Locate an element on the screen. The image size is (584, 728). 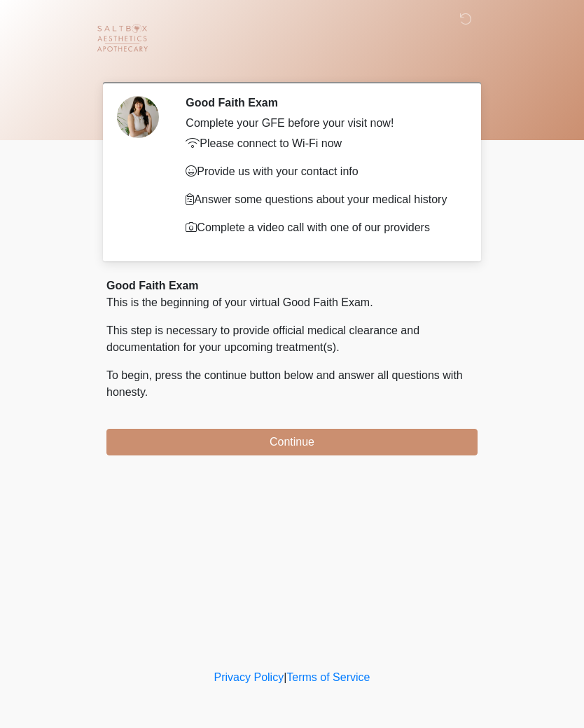
p: Please connect to Wi-Fi now is located at coordinates (320, 144).